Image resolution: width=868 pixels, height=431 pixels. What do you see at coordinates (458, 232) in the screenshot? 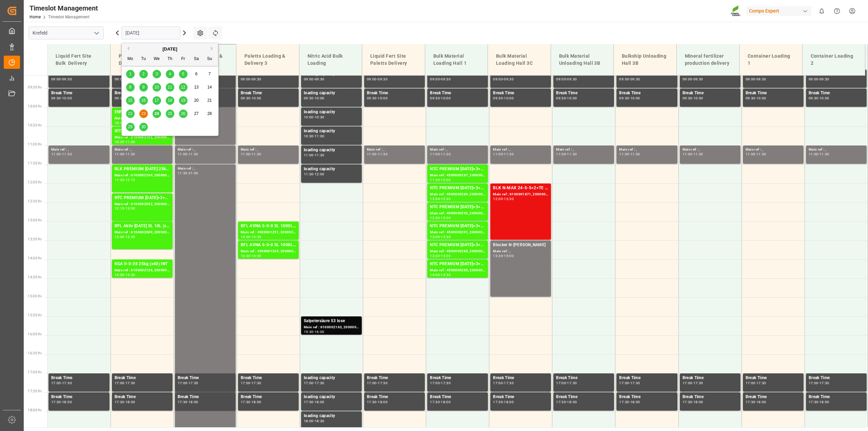
I see `div: Main ref : 4500000291, 2000000239` at bounding box center [458, 232].